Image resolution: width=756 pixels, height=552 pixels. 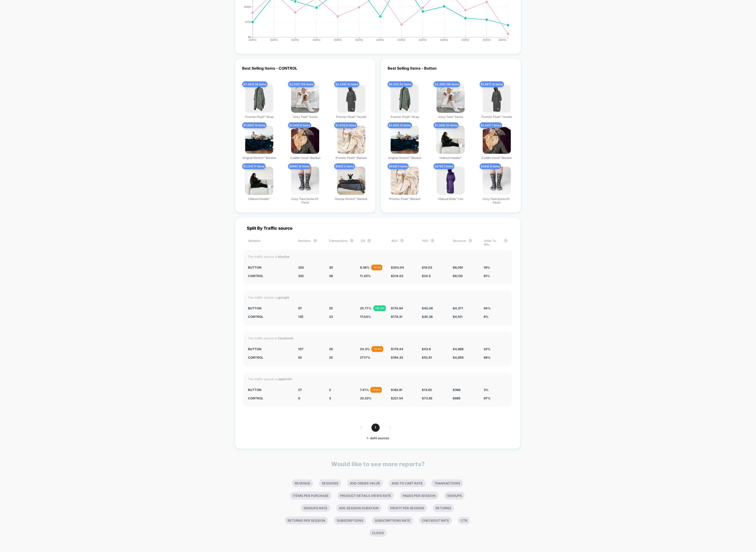 What do you see at coordinates (496, 243) in the screenshot?
I see `div: Odds To Win` at bounding box center [496, 243].